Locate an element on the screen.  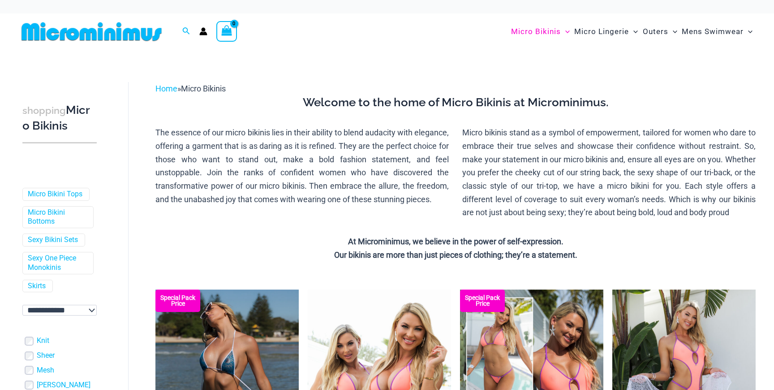
a: Micro Bikini Bottoms is located at coordinates (57, 217).